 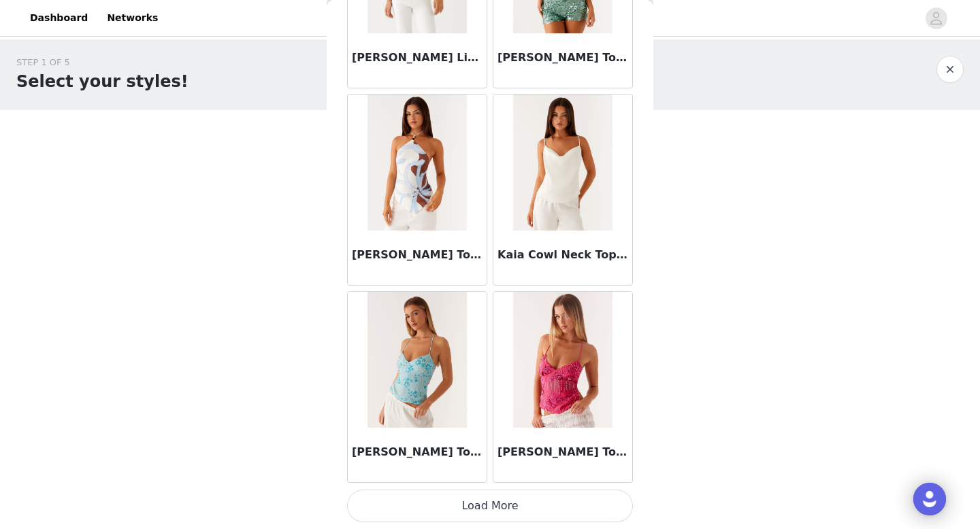 What do you see at coordinates (936, 18) in the screenshot?
I see `div: avatar` at bounding box center [936, 18].